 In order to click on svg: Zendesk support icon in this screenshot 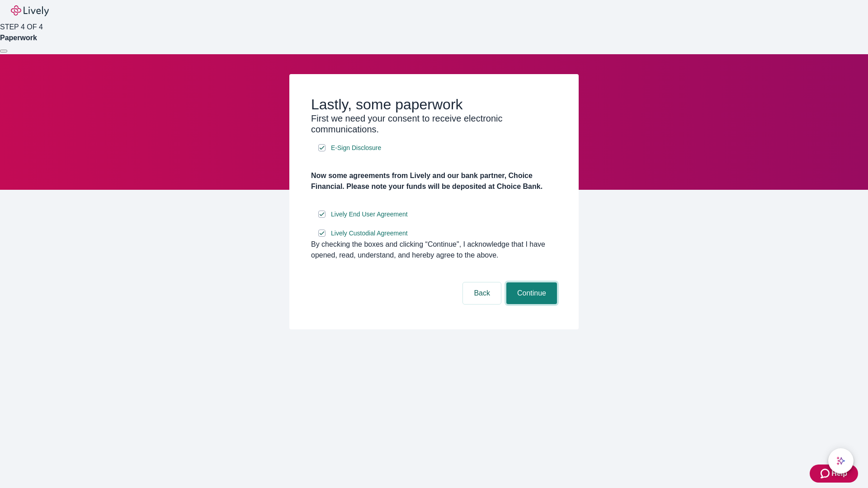, I will do `click(826, 473)`.